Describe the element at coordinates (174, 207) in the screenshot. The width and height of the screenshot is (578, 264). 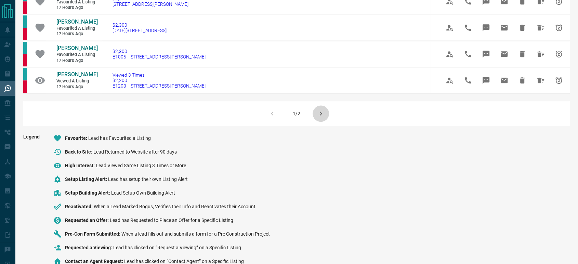
I see `span: When a Lead Marked Bogus, Verifies their Info and Reactivates their Account` at that location.